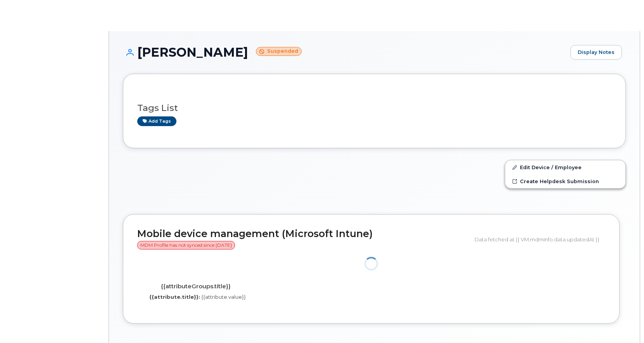 The image size is (644, 343). What do you see at coordinates (303, 239) in the screenshot?
I see `h2: Mobile device management (Microsoft Intune)` at bounding box center [303, 239].